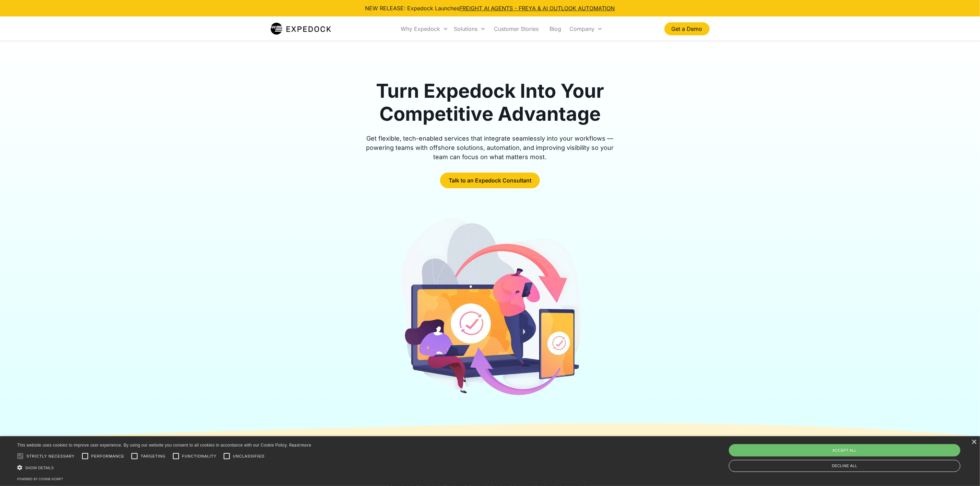 The image size is (980, 486). Describe the element at coordinates (152, 445) in the screenshot. I see `span: This website uses cookies to improve user experience. By using our website you consent to all coo...` at that location.